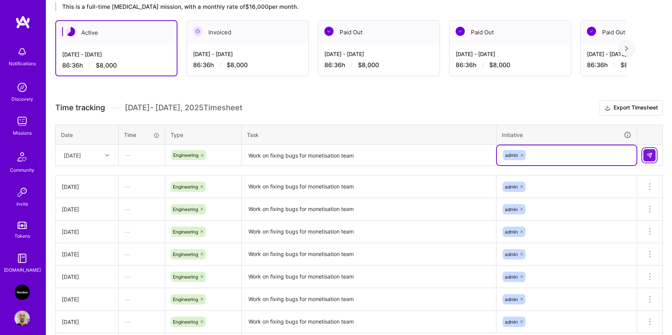 The height and width of the screenshot is (335, 672). I want to click on img: teamwork, so click(22, 121).